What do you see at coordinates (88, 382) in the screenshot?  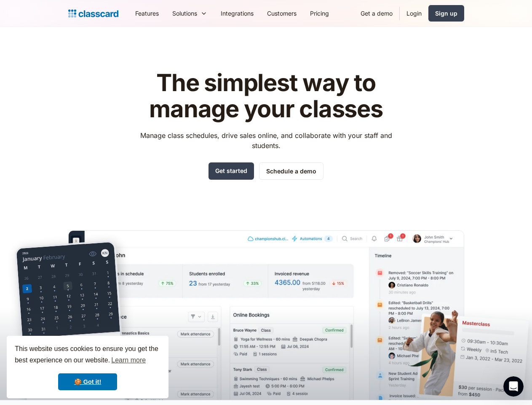 I see `a: dismiss cookie message` at bounding box center [88, 382].